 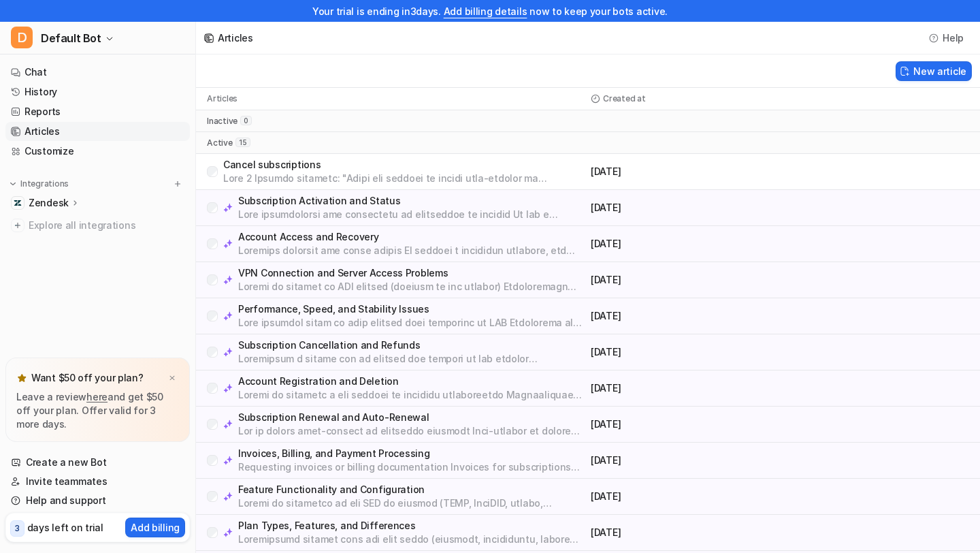 What do you see at coordinates (246, 121) in the screenshot?
I see `span: 0` at bounding box center [246, 121].